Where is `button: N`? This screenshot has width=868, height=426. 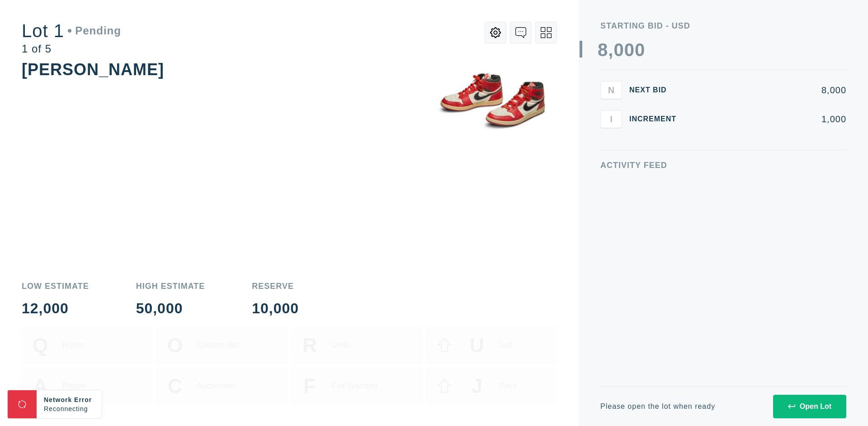
button: N is located at coordinates (611, 90).